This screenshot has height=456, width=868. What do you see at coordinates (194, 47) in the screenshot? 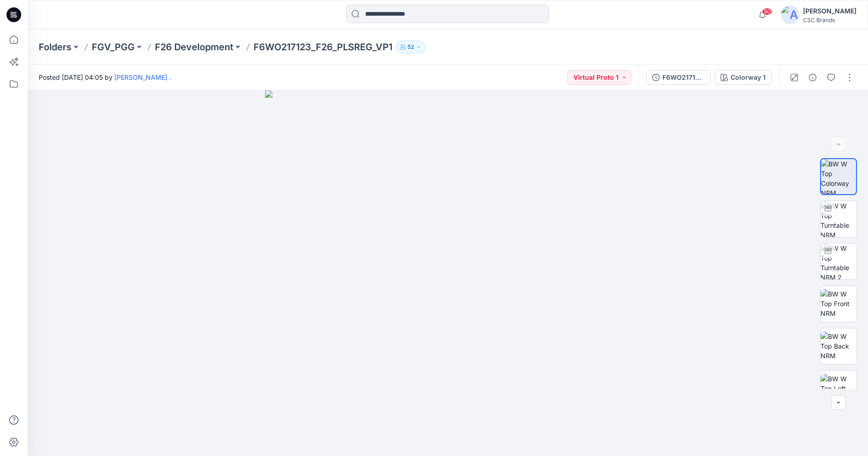
I see `a: F26 Development` at bounding box center [194, 47].